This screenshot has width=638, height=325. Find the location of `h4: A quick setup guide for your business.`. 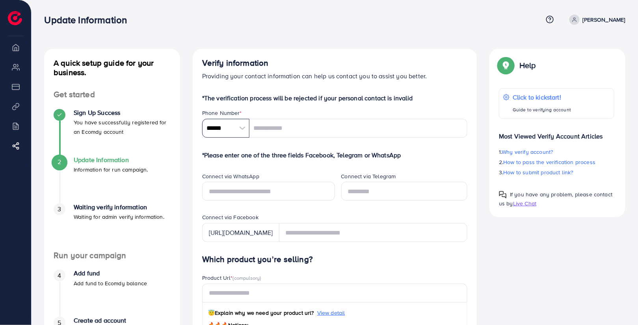

h4: A quick setup guide for your business. is located at coordinates (112, 68).